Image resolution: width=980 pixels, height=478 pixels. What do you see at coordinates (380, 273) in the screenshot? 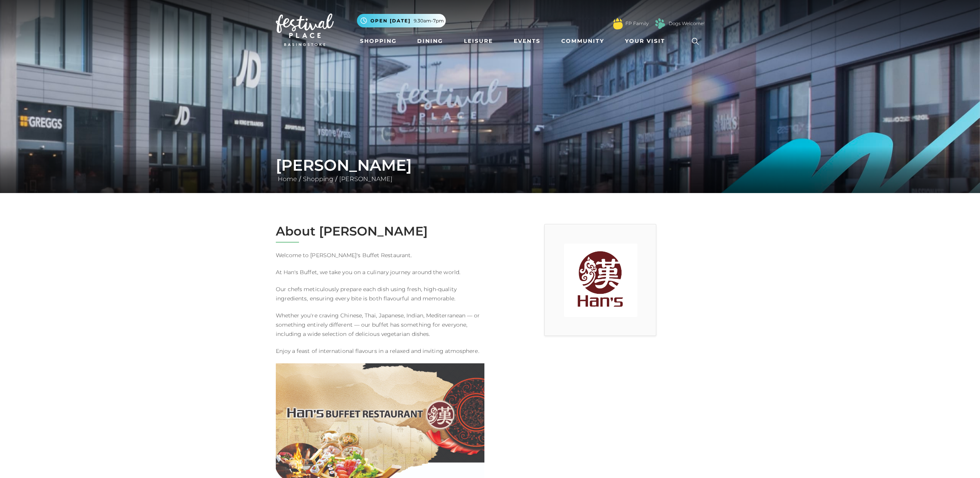
I see `p: At Han's Buffet, we take you on a culinary journey around the world.` at bounding box center [380, 273].